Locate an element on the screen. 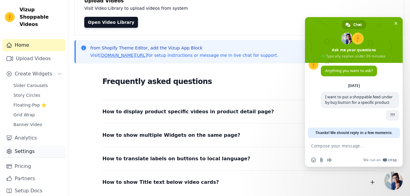 The image size is (410, 196). a: Settings is located at coordinates (34, 151).